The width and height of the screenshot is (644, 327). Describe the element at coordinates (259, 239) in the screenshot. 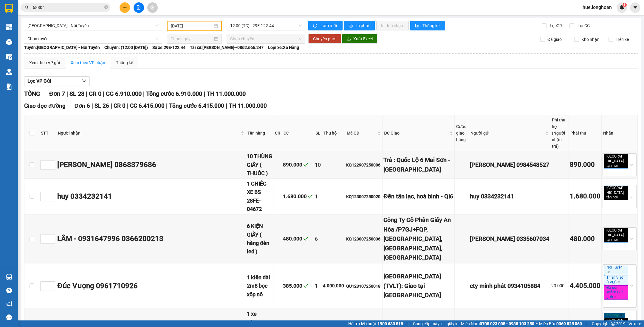

I see `div: 6 KIỆN GIẤY ( hàng đèn led )` at that location.